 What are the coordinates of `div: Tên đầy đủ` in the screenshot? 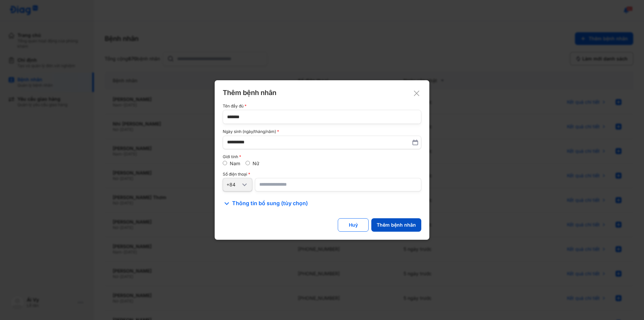 It's located at (322, 106).